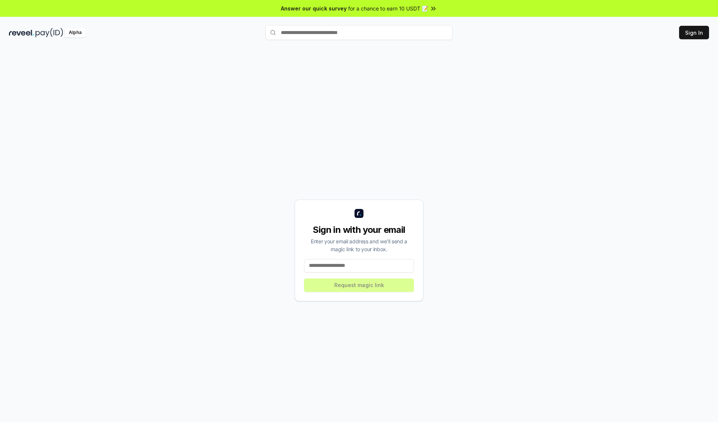  What do you see at coordinates (359, 214) in the screenshot?
I see `img: logo_small` at bounding box center [359, 214].